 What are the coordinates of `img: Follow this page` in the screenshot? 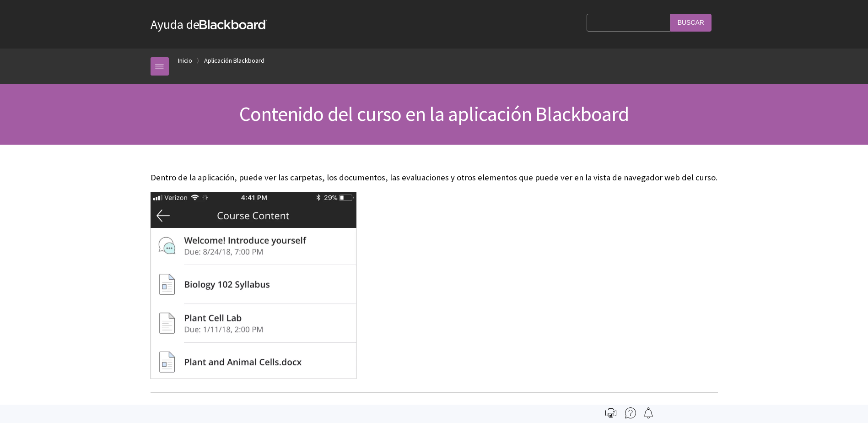 It's located at (649, 413).